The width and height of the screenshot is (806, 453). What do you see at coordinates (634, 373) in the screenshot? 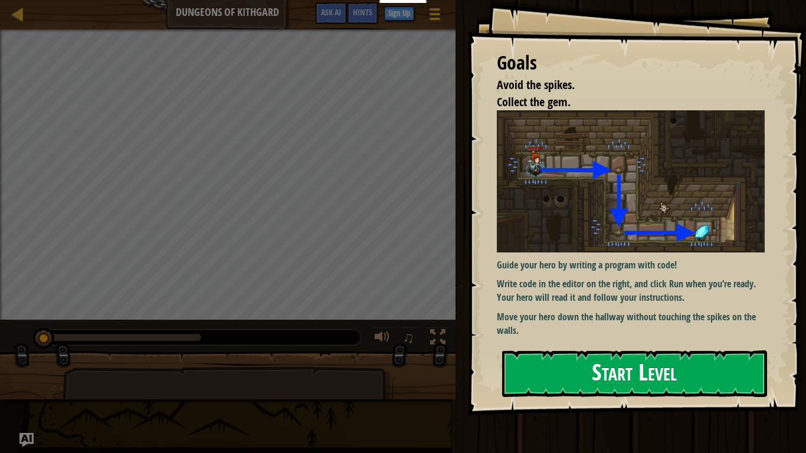
I see `button: Start Level` at bounding box center [634, 373].